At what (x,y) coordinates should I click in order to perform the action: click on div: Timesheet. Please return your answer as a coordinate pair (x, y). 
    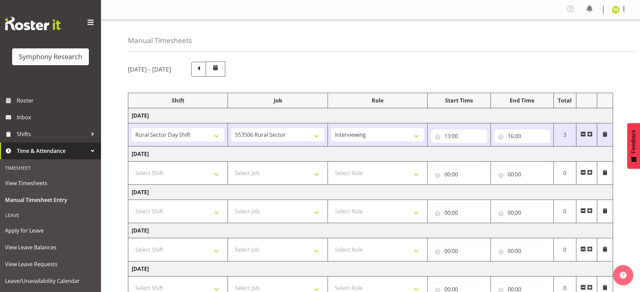
    Looking at the image, I should click on (50, 168).